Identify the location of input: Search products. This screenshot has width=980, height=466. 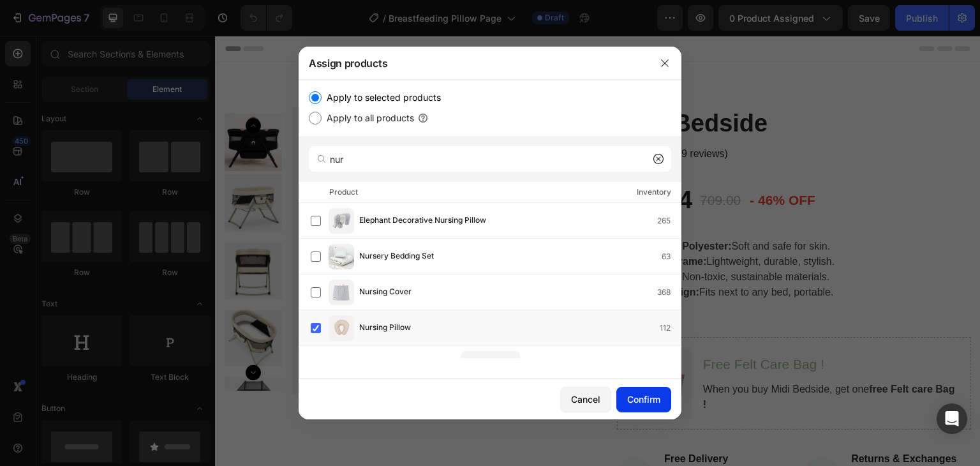
(490, 159).